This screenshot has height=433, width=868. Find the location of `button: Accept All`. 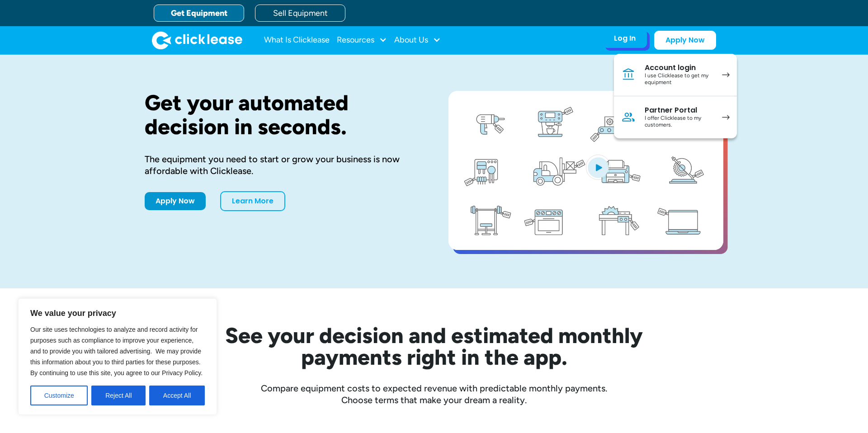

button: Accept All is located at coordinates (177, 395).